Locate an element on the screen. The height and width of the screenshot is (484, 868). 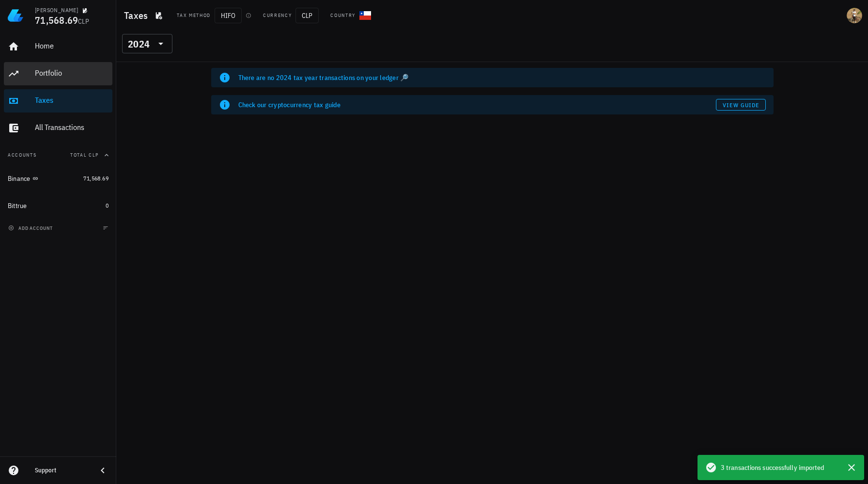
h1: Taxes is located at coordinates (137, 16).